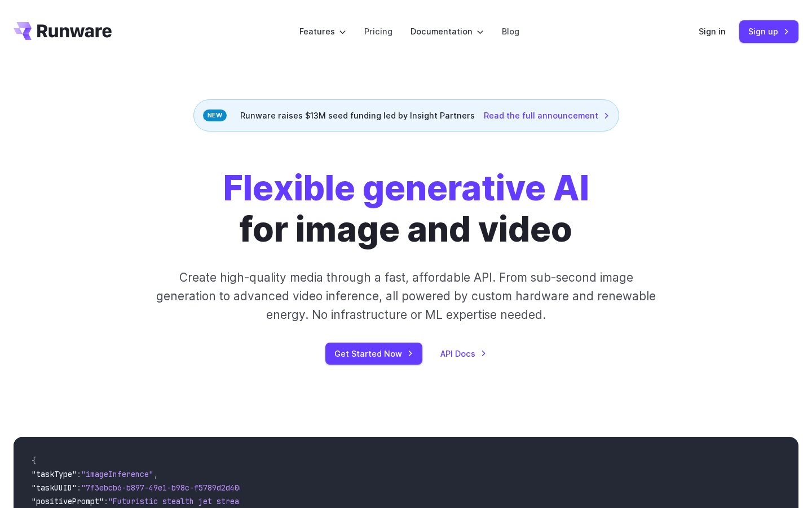 The height and width of the screenshot is (508, 812). I want to click on span: "taskUUID", so click(54, 487).